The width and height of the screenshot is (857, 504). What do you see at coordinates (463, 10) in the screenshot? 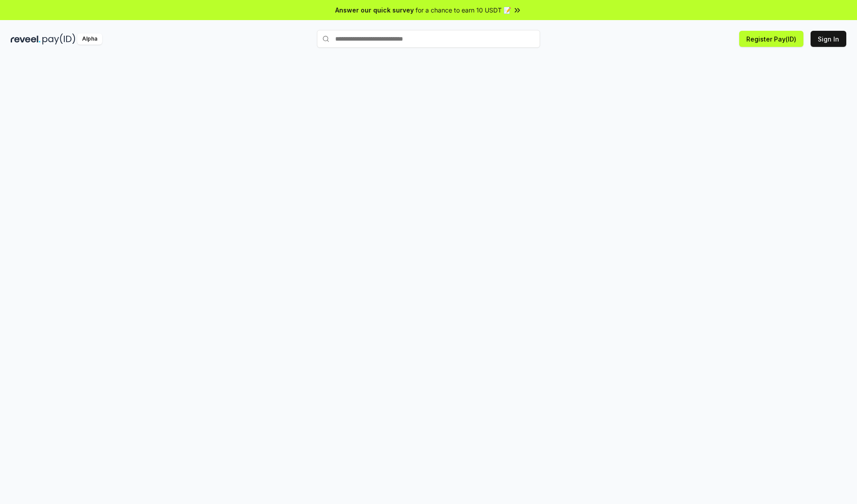
I see `span: for a chance to earn 10 USDT 📝` at bounding box center [463, 10].